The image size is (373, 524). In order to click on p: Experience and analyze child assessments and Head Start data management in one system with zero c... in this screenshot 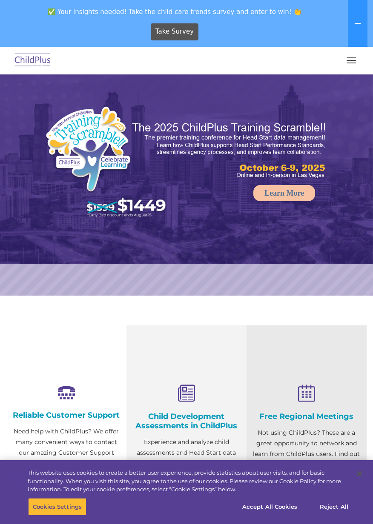, I will do `click(186, 469)`.